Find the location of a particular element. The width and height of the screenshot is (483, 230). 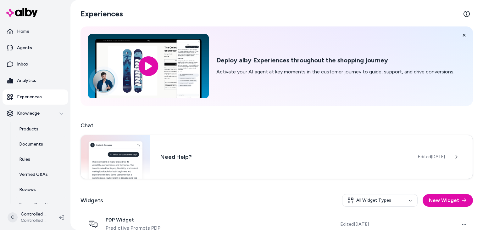

h2: Widgets is located at coordinates (92, 200).